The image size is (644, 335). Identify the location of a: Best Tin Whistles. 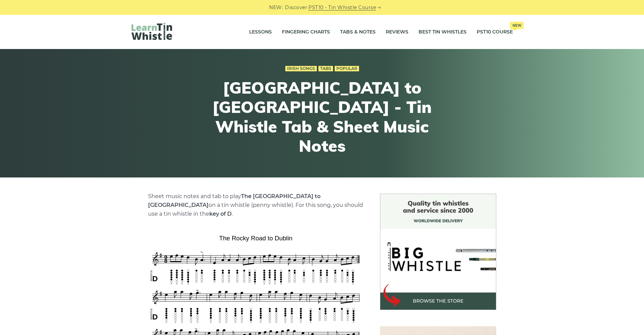
(442, 32).